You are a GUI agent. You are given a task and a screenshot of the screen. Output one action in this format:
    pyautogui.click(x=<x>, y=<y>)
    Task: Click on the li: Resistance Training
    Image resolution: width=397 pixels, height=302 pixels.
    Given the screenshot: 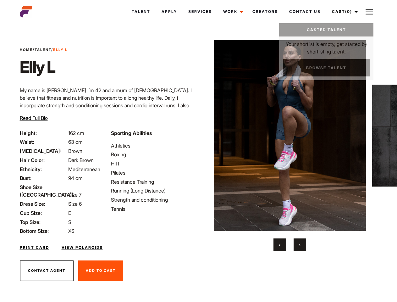 What is the action you would take?
    pyautogui.click(x=153, y=182)
    